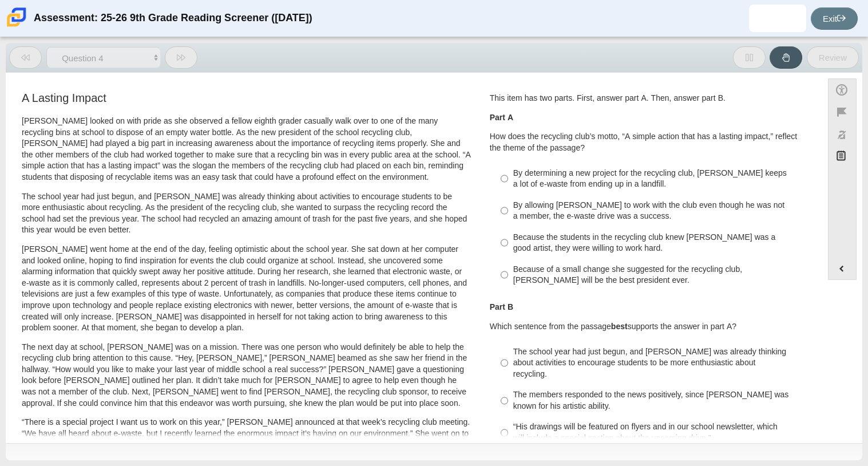  What do you see at coordinates (17, 17) in the screenshot?
I see `img: Carmen School of Science & Technology` at bounding box center [17, 17].